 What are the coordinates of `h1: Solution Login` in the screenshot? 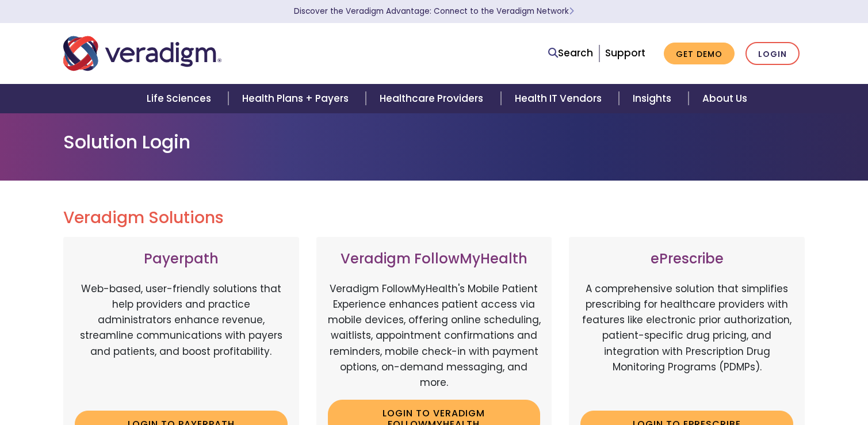 It's located at (434, 142).